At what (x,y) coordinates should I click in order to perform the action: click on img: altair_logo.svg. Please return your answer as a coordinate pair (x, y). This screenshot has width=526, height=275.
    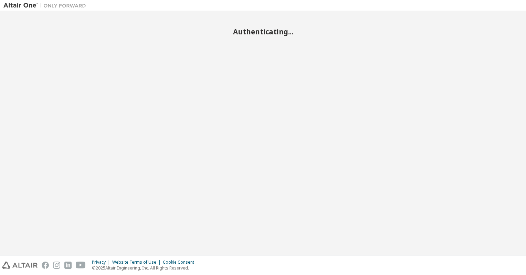
    Looking at the image, I should click on (20, 265).